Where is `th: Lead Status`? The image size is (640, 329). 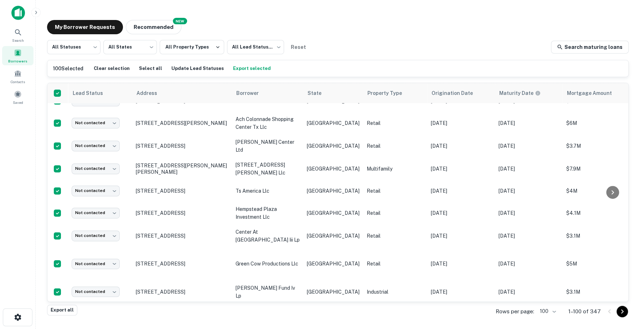 th: Lead Status is located at coordinates (100, 93).